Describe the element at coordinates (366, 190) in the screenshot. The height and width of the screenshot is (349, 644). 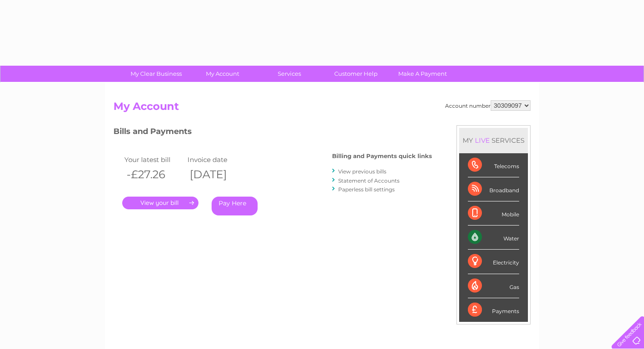
I see `a: Paperless bill settings` at that location.